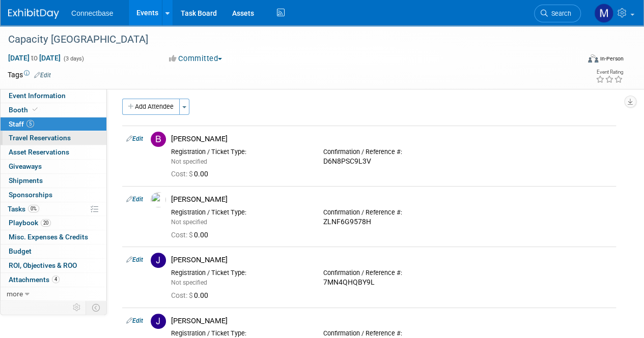 Image resolution: width=644 pixels, height=338 pixels. What do you see at coordinates (24, 110) in the screenshot?
I see `span: Booth` at bounding box center [24, 110].